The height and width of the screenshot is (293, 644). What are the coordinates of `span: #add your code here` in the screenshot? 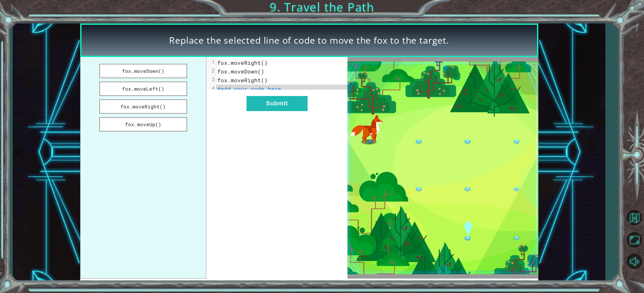 It's located at (249, 88).